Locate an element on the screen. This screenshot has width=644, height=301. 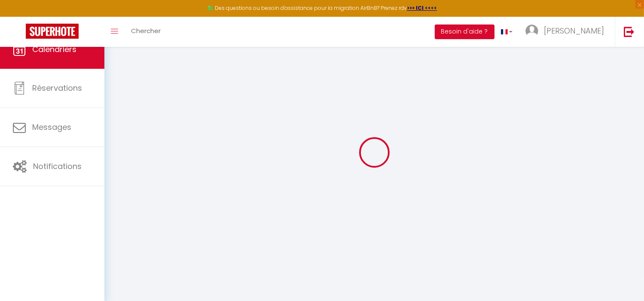
a: Chercher is located at coordinates (146, 32).